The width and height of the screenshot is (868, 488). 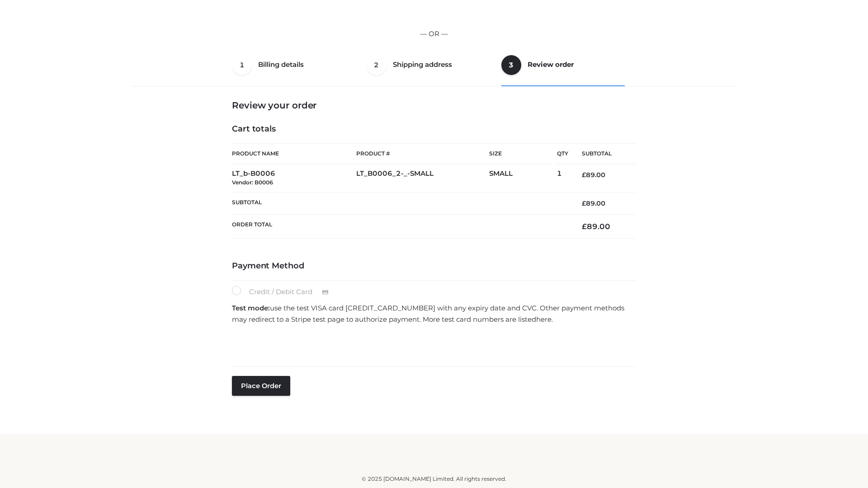 I want to click on small: Vendor: B0006, so click(x=252, y=182).